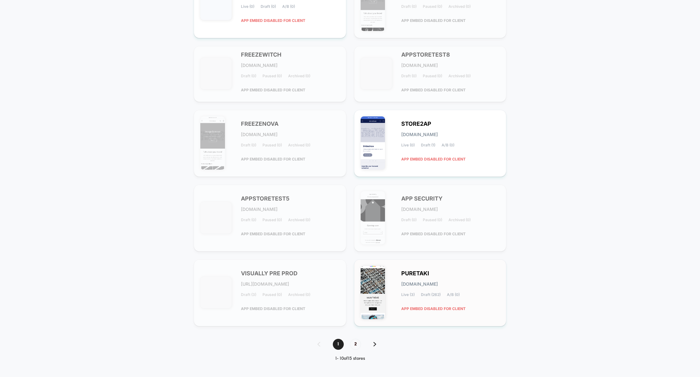 The width and height of the screenshot is (700, 377). Describe the element at coordinates (249, 294) in the screenshot. I see `span: Draft (3)` at that location.